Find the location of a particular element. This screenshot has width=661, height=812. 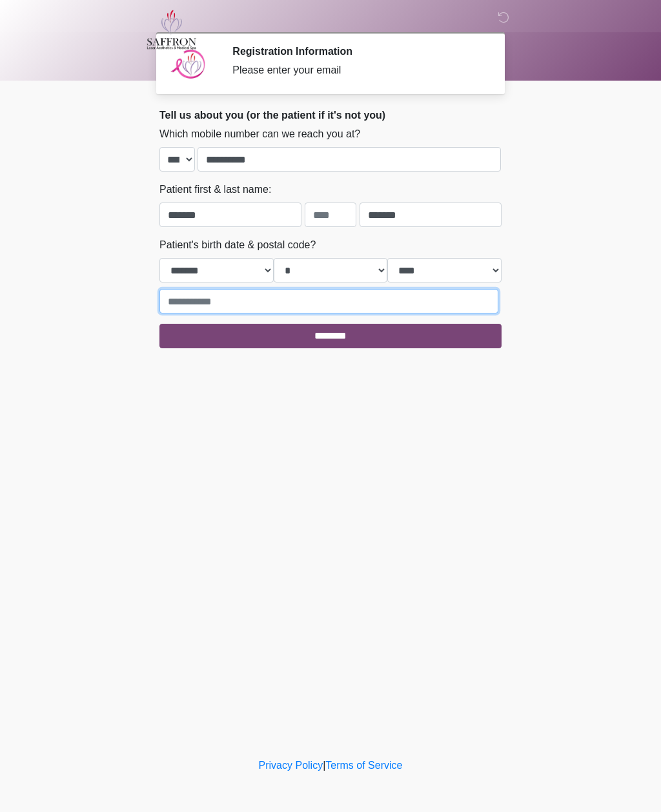

a: Terms of Service is located at coordinates (363, 765).